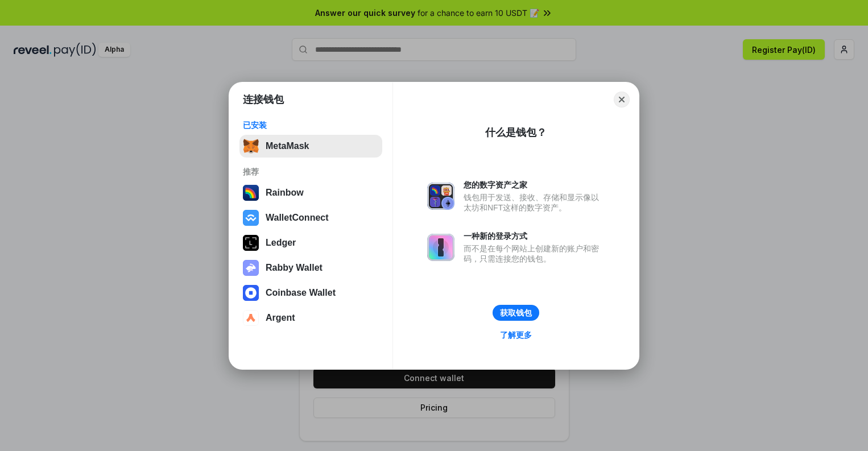 This screenshot has height=451, width=868. What do you see at coordinates (251, 193) in the screenshot?
I see `img: svg+xml,%3Csvg%20width%3D%22120%22%20height%3D%22120%22%20viewBox%3D%220%200%20120%20120%22%20fil...` at bounding box center [251, 193].